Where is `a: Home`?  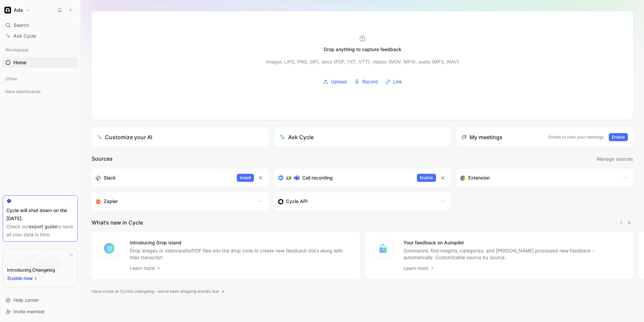 a: Home is located at coordinates (40, 62).